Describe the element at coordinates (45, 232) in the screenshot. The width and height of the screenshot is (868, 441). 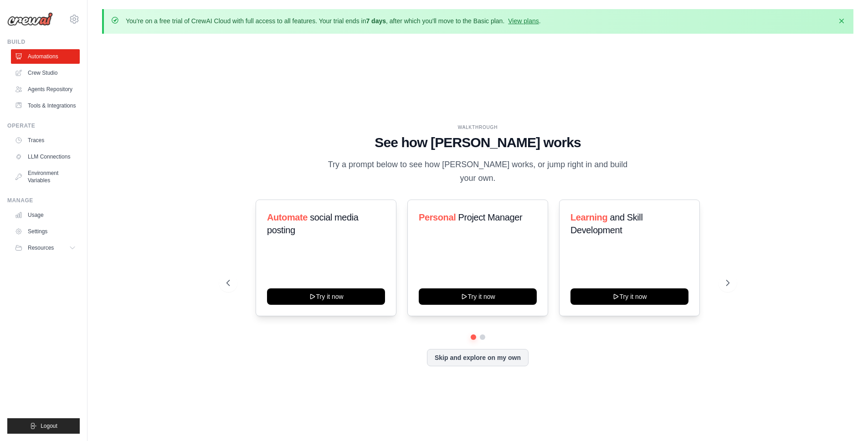
I see `a: Settings` at that location.